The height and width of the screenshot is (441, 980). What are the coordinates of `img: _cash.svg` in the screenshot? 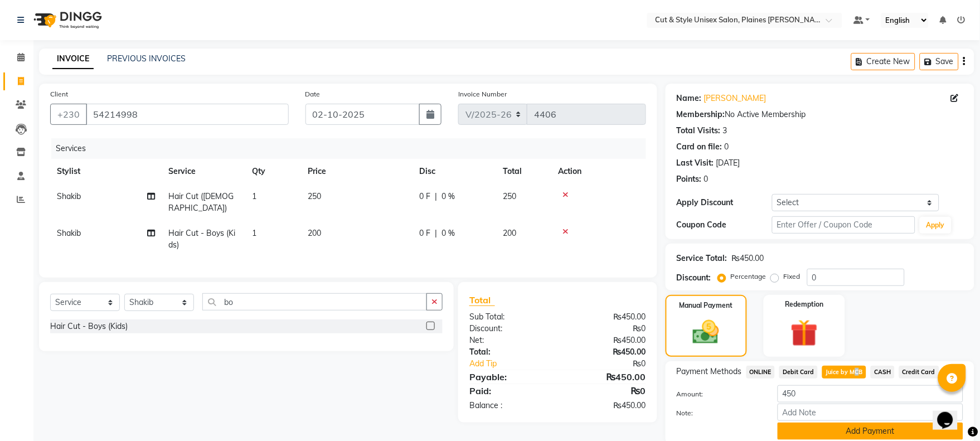 It's located at (706, 332).